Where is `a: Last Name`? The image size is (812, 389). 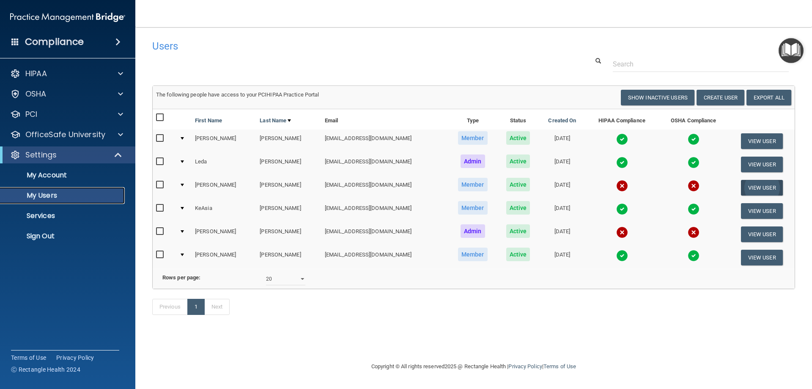 a: Last Name is located at coordinates (275, 120).